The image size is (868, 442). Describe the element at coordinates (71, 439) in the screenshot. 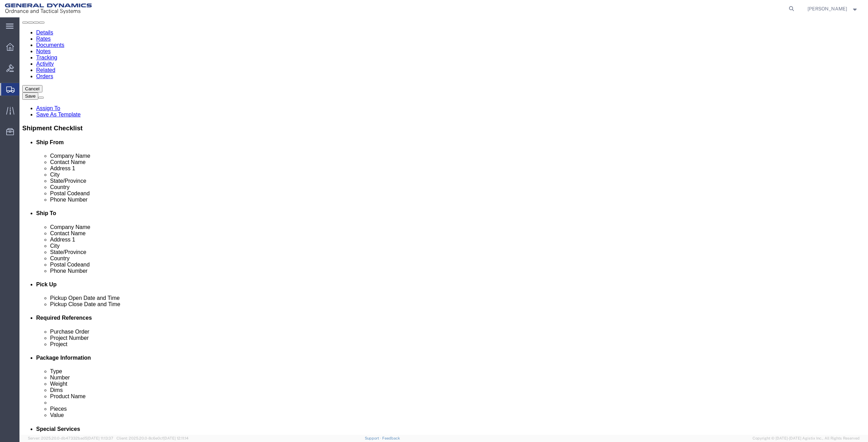

I see `span: Server: 2025.20.0-db47332bad5` at that location.